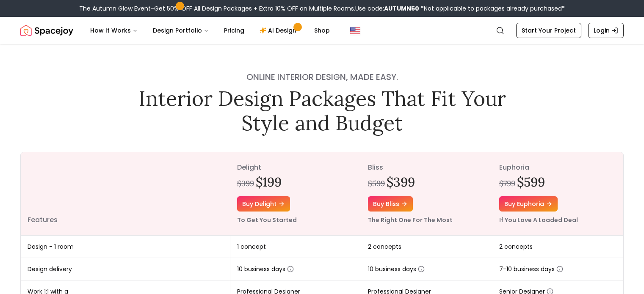 Image resolution: width=644 pixels, height=294 pixels. What do you see at coordinates (321, 8) in the screenshot?
I see `div: The Autumn Glow Event-Get 50% OFF All Design Packages + Extra 10% OFF on Multiple Rooms.` at bounding box center [321, 8].